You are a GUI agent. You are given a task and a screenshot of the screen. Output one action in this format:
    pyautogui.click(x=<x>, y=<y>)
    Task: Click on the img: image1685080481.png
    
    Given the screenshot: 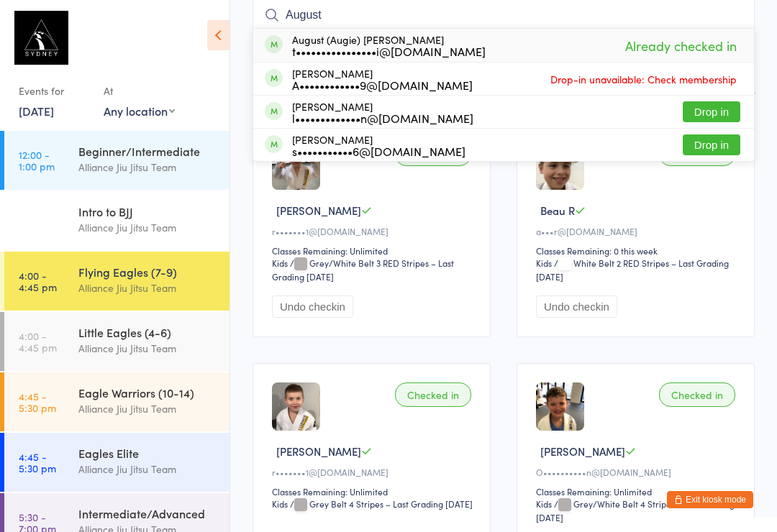 What is the action you would take?
    pyautogui.click(x=296, y=406)
    